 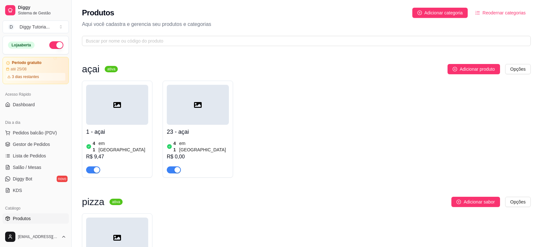 I want to click on a: Diggy Botnovo, so click(x=36, y=179).